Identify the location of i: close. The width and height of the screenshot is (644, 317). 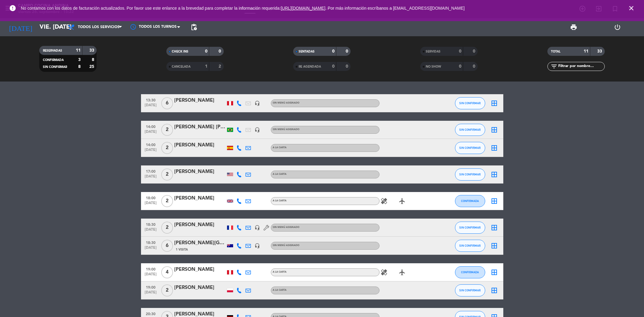
(631, 8).